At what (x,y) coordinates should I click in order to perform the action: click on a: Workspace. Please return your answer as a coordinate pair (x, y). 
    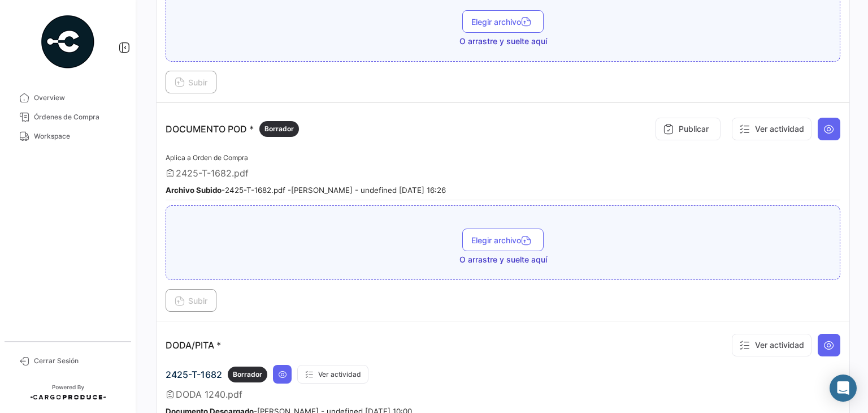
    Looking at the image, I should click on (68, 136).